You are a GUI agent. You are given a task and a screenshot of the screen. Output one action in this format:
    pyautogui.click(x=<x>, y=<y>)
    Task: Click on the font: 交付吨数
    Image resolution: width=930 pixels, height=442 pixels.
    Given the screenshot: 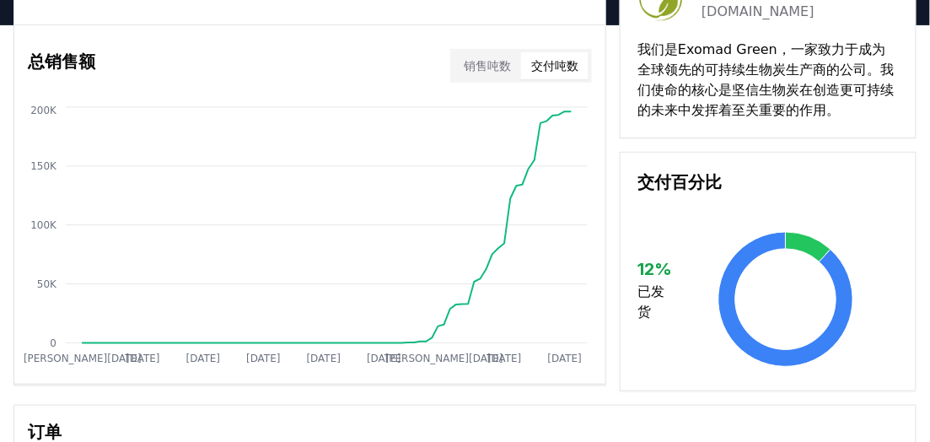 What is the action you would take?
    pyautogui.click(x=555, y=66)
    